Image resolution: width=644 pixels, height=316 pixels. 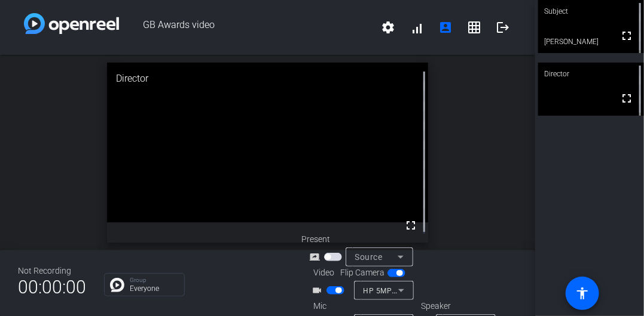 What do you see at coordinates (246, 27) in the screenshot?
I see `span: GB Awards video` at bounding box center [246, 27].